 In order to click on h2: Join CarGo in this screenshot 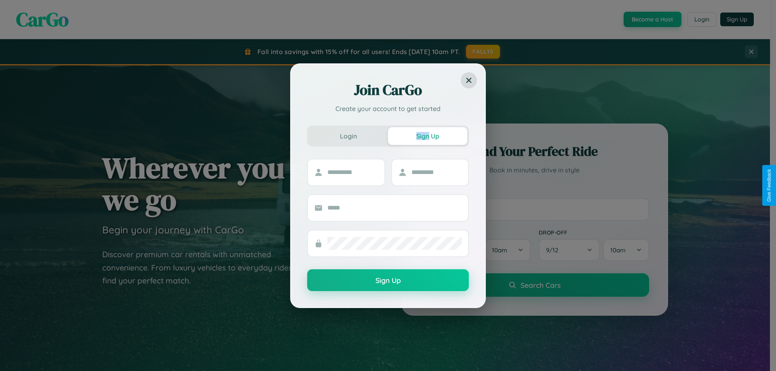, I will do `click(388, 90)`.